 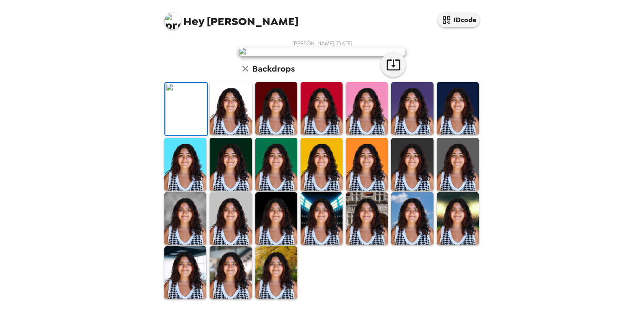 I want to click on button: IDcode, so click(x=459, y=20).